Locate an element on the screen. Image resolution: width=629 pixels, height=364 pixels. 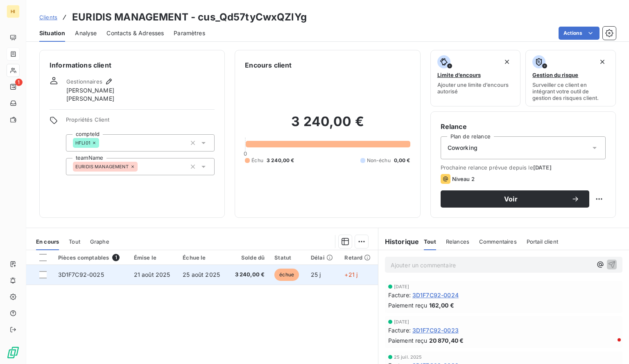
div: Retard is located at coordinates (359, 258).